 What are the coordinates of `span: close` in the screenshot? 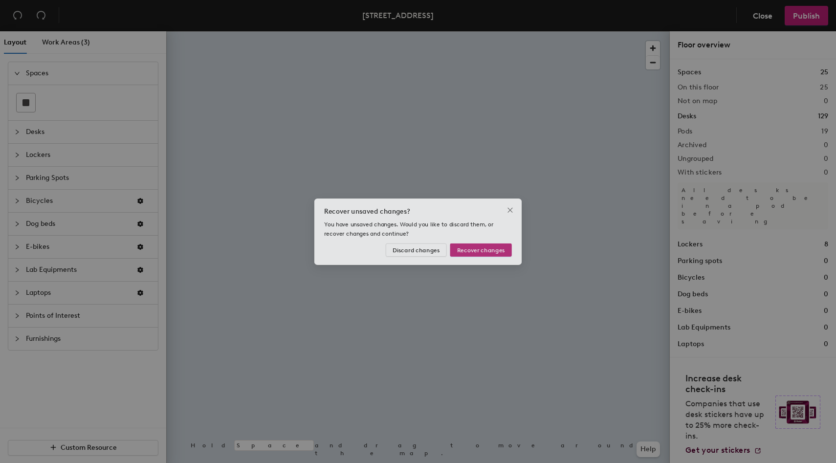 It's located at (527, 206).